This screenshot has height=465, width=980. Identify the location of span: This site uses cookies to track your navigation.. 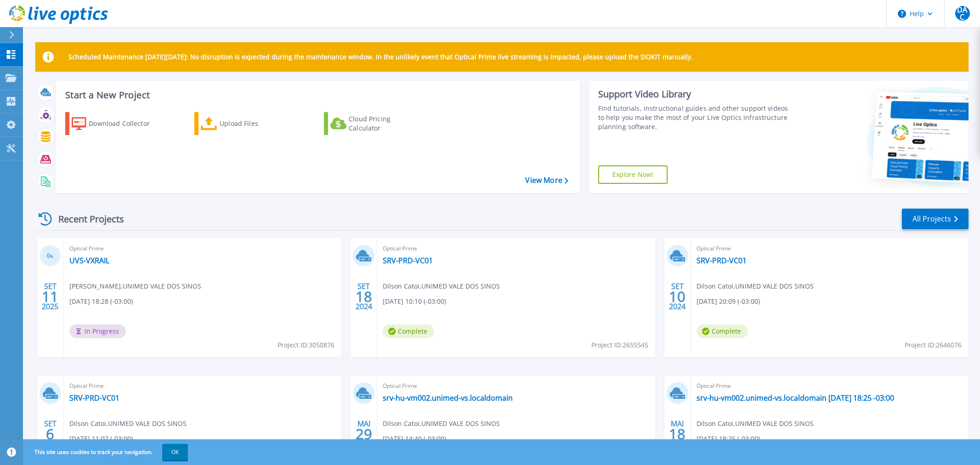
(106, 453).